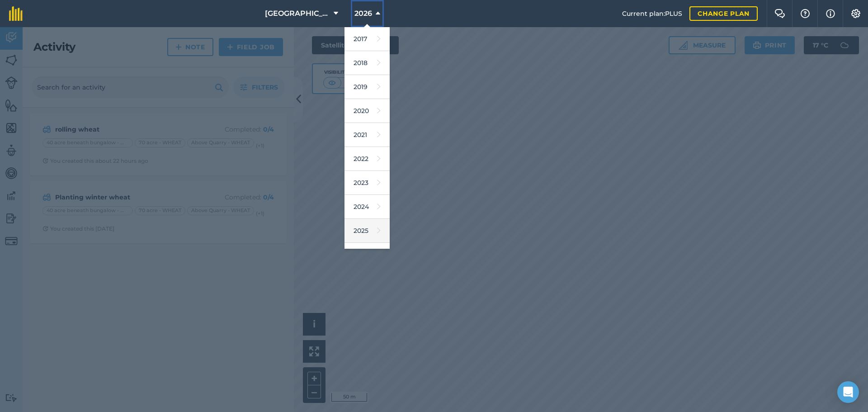 This screenshot has height=412, width=868. What do you see at coordinates (367, 207) in the screenshot?
I see `a: 2024` at bounding box center [367, 207].